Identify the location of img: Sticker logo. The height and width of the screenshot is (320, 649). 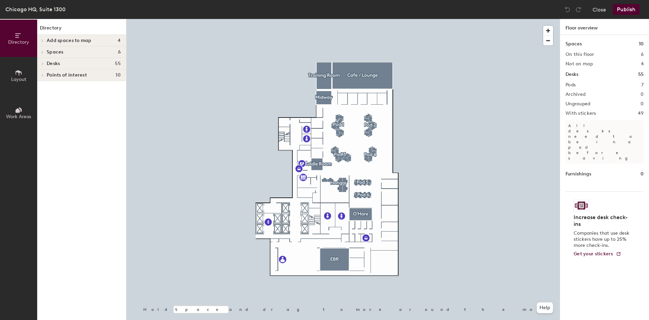
(582, 205).